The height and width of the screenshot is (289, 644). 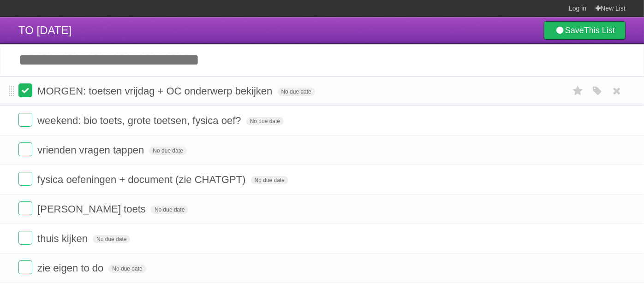 What do you see at coordinates (578, 91) in the screenshot?
I see `label: Star task` at bounding box center [578, 91].